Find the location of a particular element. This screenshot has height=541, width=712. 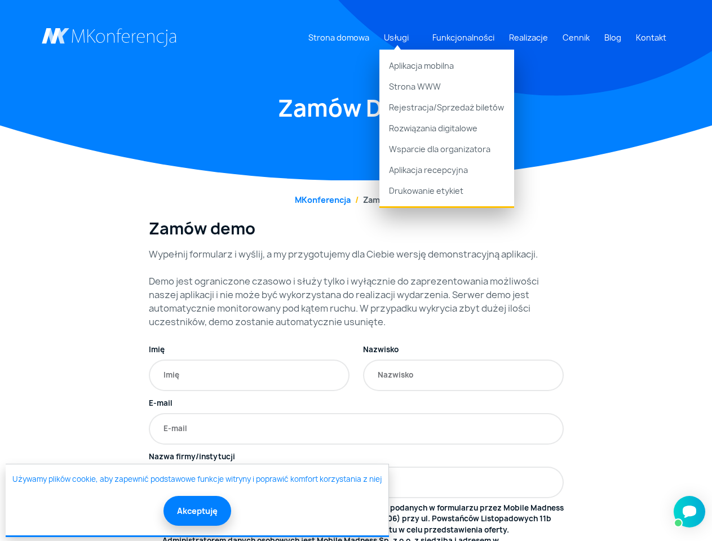

a: Strona domowa is located at coordinates (339, 37).